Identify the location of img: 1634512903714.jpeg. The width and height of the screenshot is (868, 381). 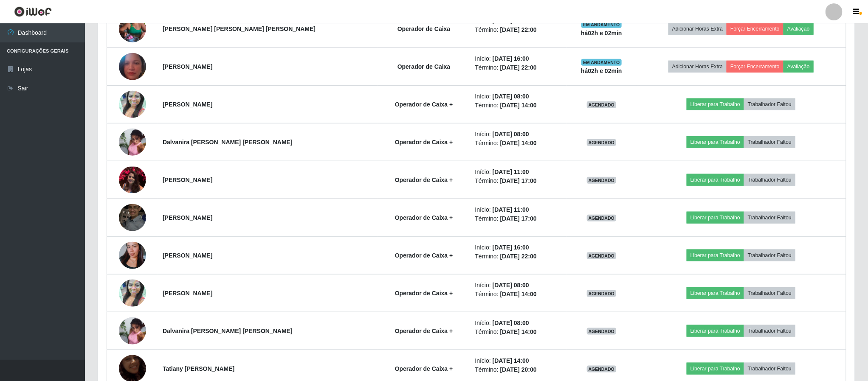
(132, 180).